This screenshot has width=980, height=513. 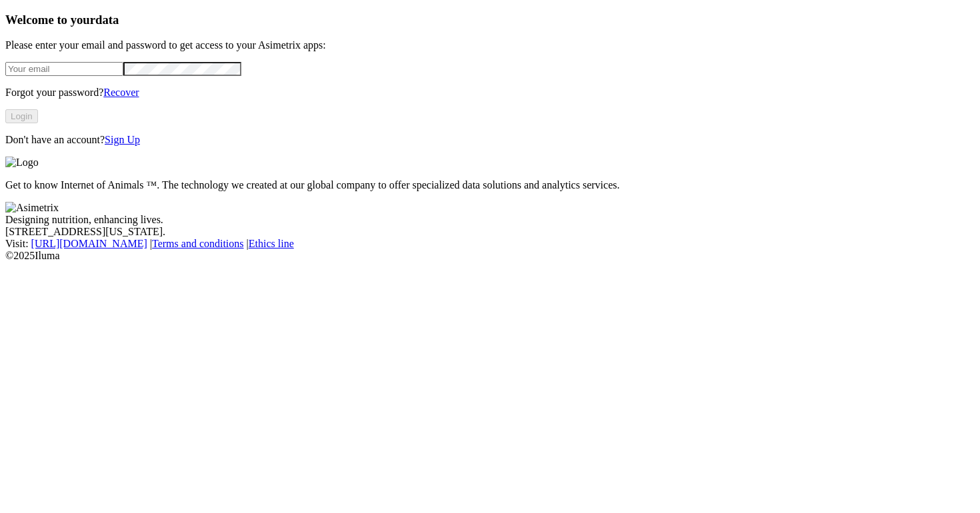 What do you see at coordinates (490, 256) in the screenshot?
I see `div: © 2025 Iluma` at bounding box center [490, 256].